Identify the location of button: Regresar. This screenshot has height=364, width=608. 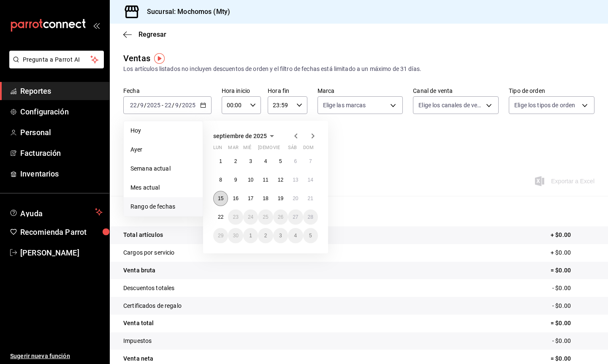
(145, 34).